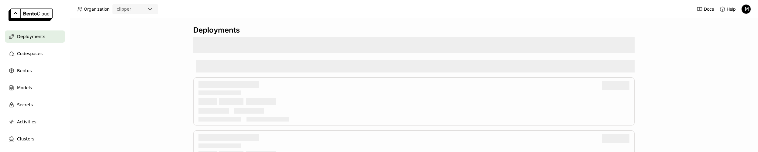  I want to click on a: Clusters, so click(35, 139).